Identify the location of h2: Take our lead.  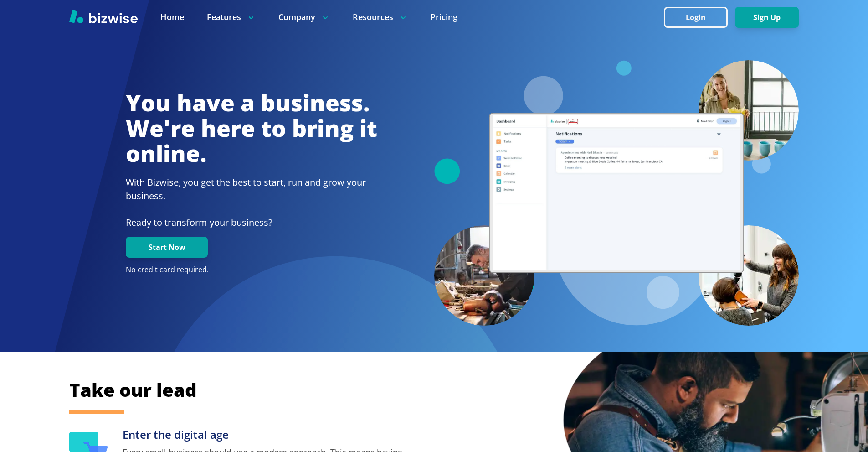
(411, 390).